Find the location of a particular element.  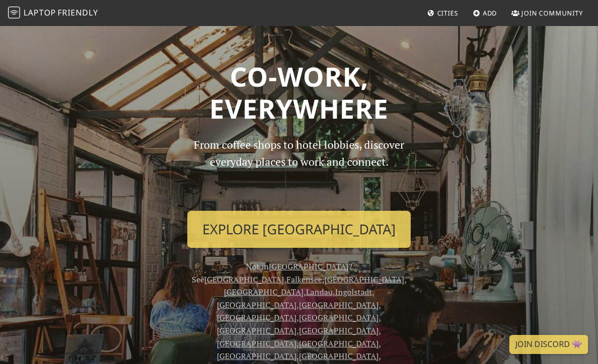

a: Cities is located at coordinates (442, 13).